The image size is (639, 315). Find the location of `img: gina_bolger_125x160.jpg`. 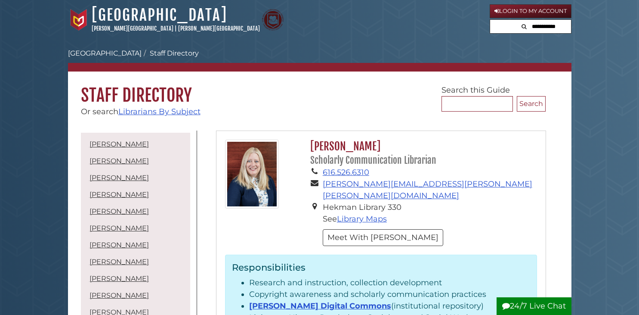

img: gina_bolger_125x160.jpg is located at coordinates (252, 174).